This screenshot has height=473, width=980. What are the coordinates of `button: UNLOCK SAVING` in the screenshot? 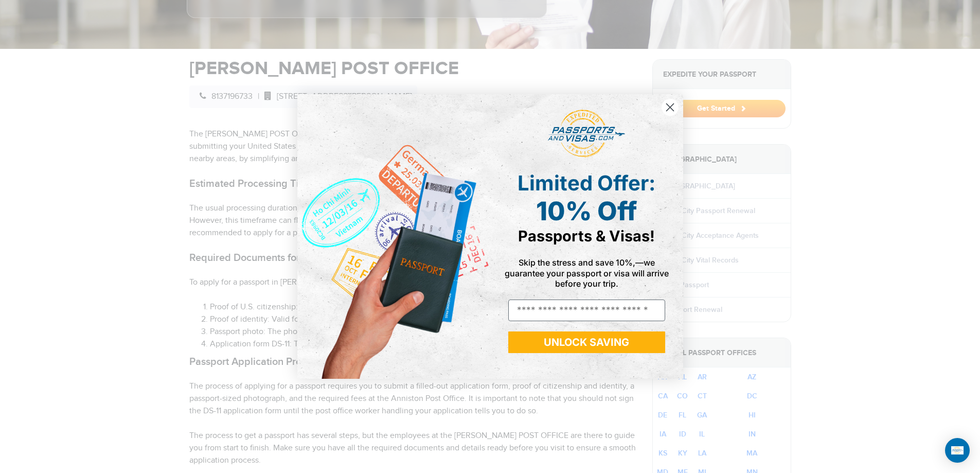 It's located at (587, 343).